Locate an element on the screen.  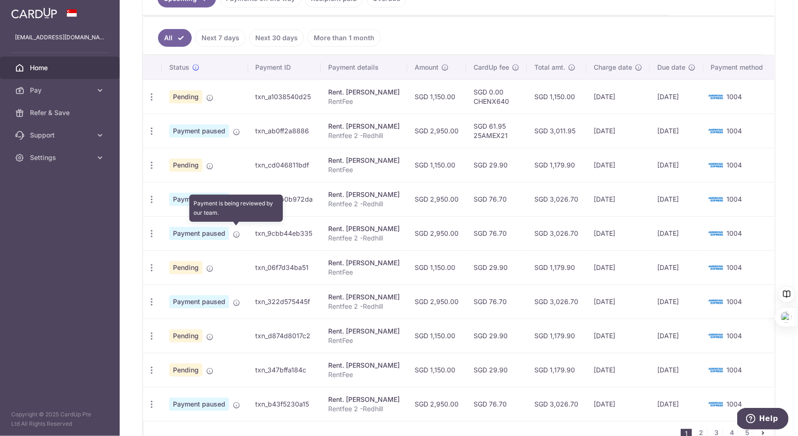
td: txn_388b0b972da is located at coordinates (284, 199).